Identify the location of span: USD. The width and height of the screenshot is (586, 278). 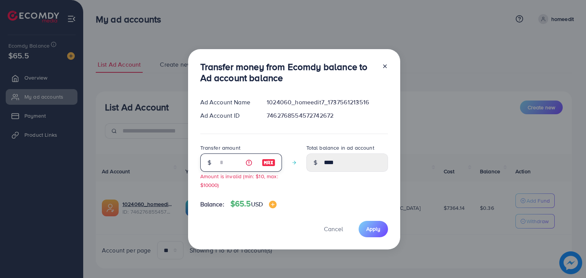
(257, 204).